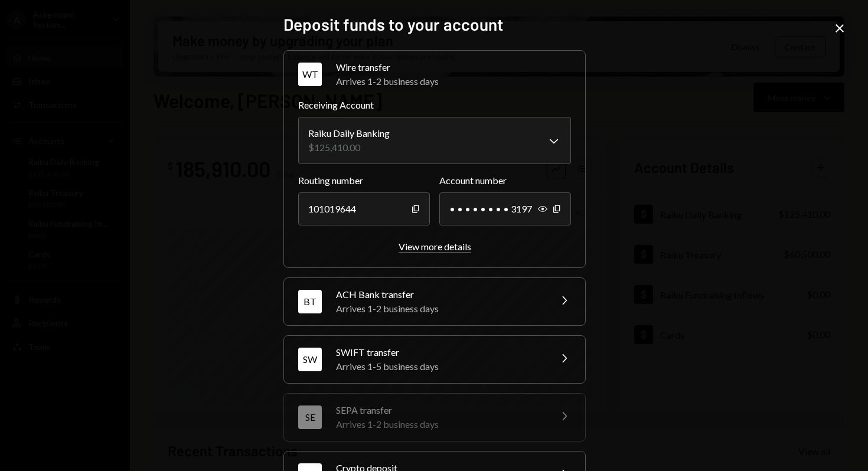 Image resolution: width=868 pixels, height=471 pixels. Describe the element at coordinates (505, 181) in the screenshot. I see `label: Account number` at that location.